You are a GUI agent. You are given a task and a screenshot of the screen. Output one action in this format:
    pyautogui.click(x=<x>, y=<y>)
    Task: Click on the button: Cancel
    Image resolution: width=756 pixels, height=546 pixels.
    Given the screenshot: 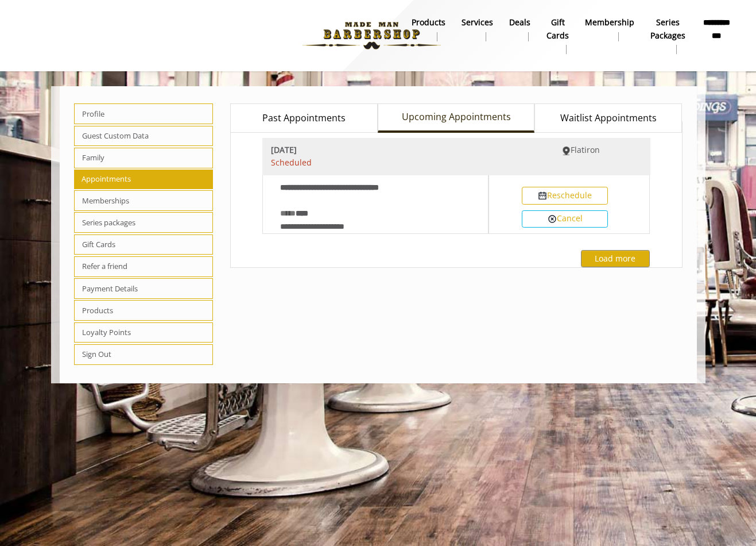 What is the action you would take?
    pyautogui.click(x=566, y=219)
    